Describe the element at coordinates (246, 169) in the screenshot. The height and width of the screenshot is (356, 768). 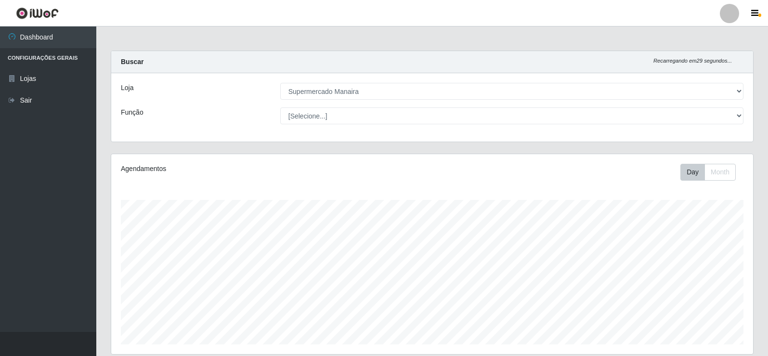
I see `div: Agendamentos` at that location.